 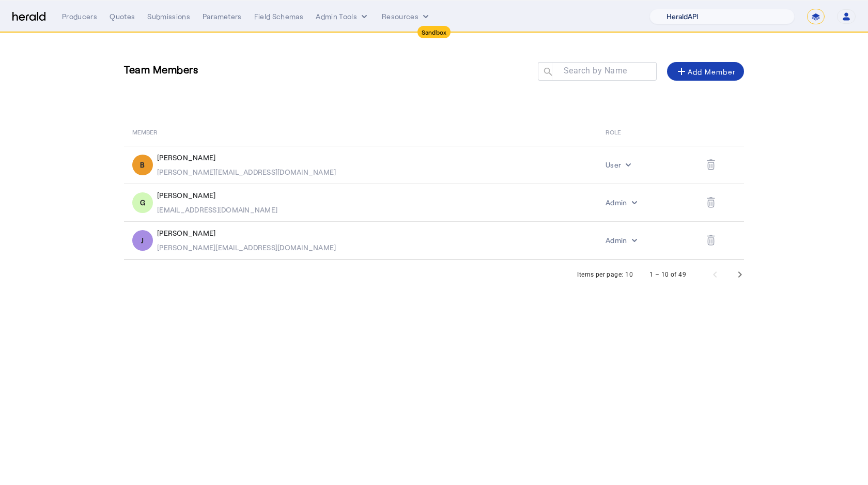 What do you see at coordinates (434, 188) in the screenshot?
I see `table: Table view of all platform users` at bounding box center [434, 188].